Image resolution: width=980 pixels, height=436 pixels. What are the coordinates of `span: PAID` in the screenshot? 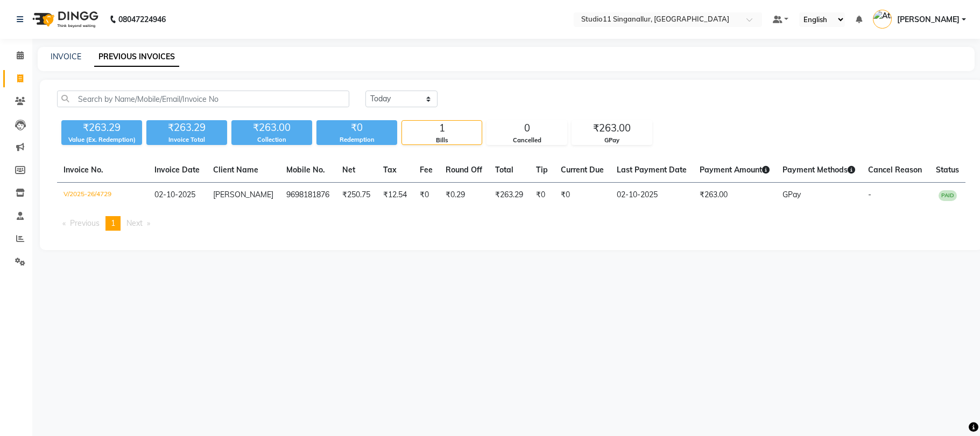 It's located at (948, 195).